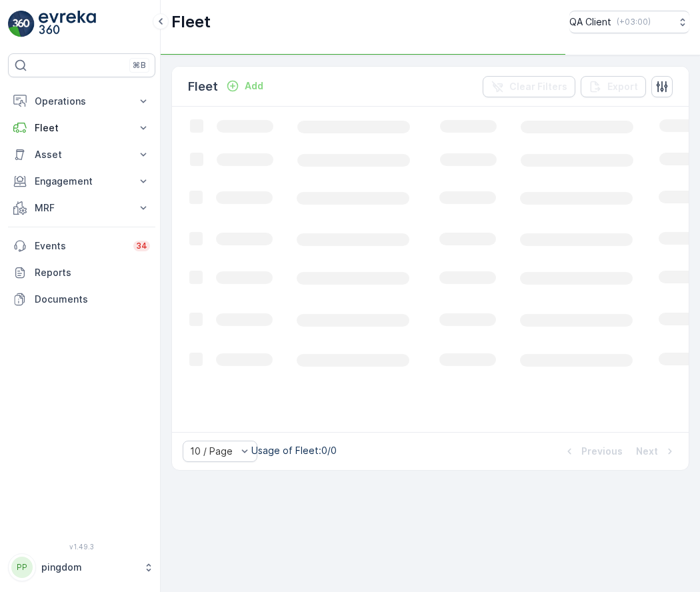 The image size is (700, 592). I want to click on button: PPpingdom, so click(82, 567).